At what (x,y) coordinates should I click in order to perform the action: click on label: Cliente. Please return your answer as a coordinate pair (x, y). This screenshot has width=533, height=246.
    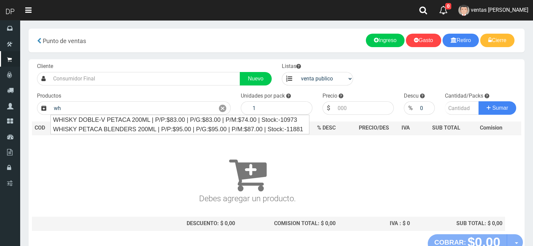
    Looking at the image, I should click on (45, 66).